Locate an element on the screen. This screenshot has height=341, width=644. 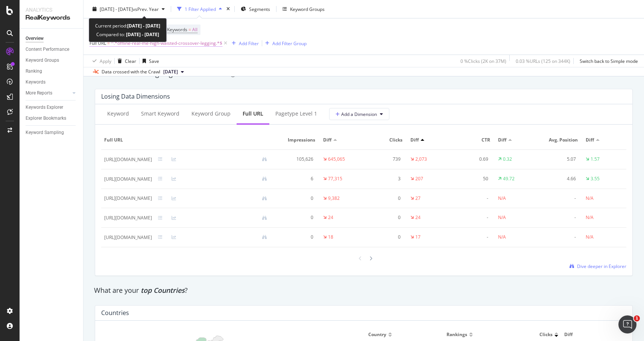
div: 4.66 is located at coordinates (559, 179).